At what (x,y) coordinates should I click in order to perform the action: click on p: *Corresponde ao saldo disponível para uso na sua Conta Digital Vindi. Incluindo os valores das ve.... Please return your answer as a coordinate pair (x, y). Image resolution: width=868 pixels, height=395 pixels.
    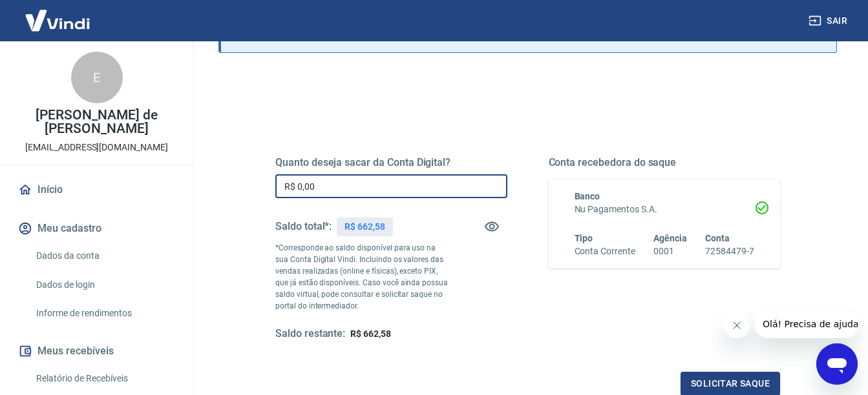
    Looking at the image, I should click on (362, 277).